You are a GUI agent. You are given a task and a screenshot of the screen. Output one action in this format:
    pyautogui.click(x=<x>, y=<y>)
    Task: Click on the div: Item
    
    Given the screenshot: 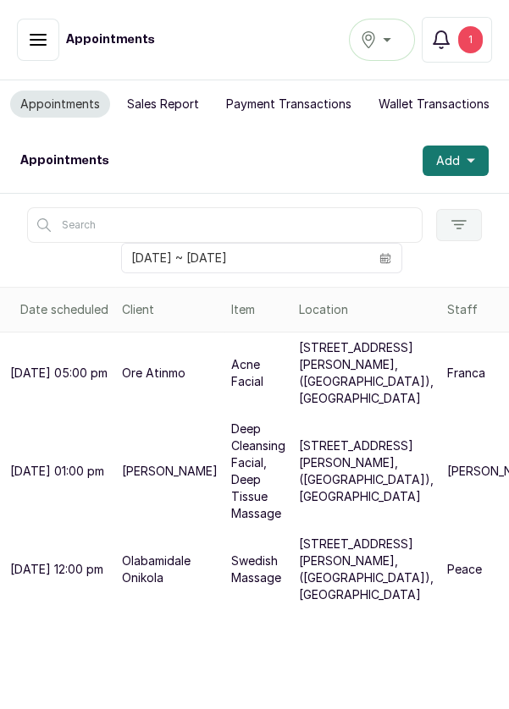 What is the action you would take?
    pyautogui.click(x=258, y=310)
    